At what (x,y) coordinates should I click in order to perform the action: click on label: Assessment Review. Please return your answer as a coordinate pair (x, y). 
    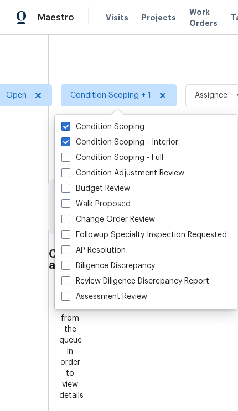
    Looking at the image, I should click on (104, 297).